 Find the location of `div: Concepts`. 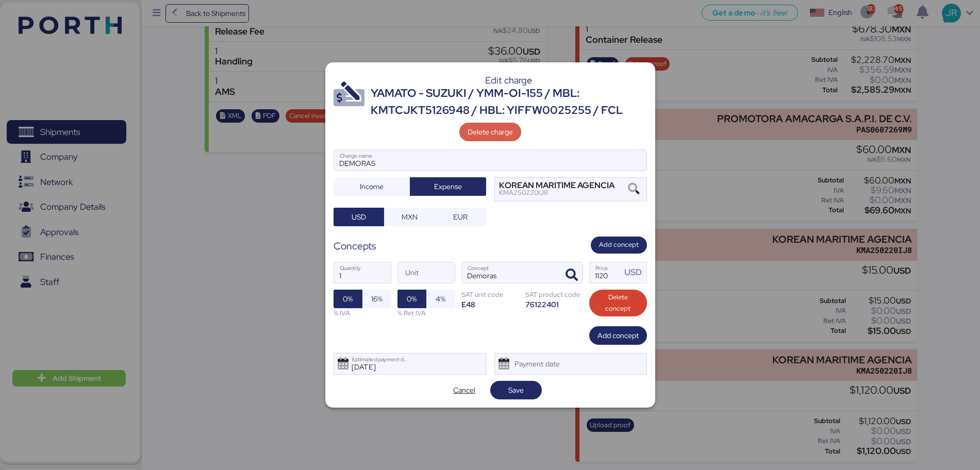

div: Concepts is located at coordinates (355, 246).